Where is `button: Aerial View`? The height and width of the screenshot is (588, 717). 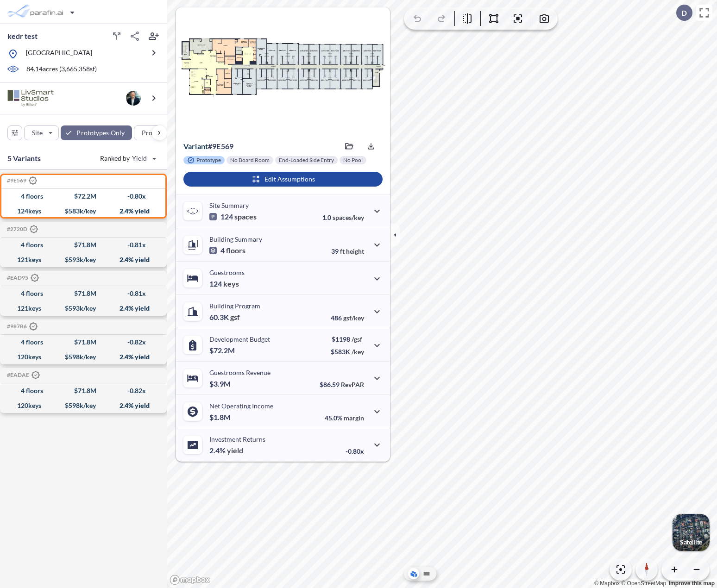
button: Aerial View is located at coordinates (413, 573).